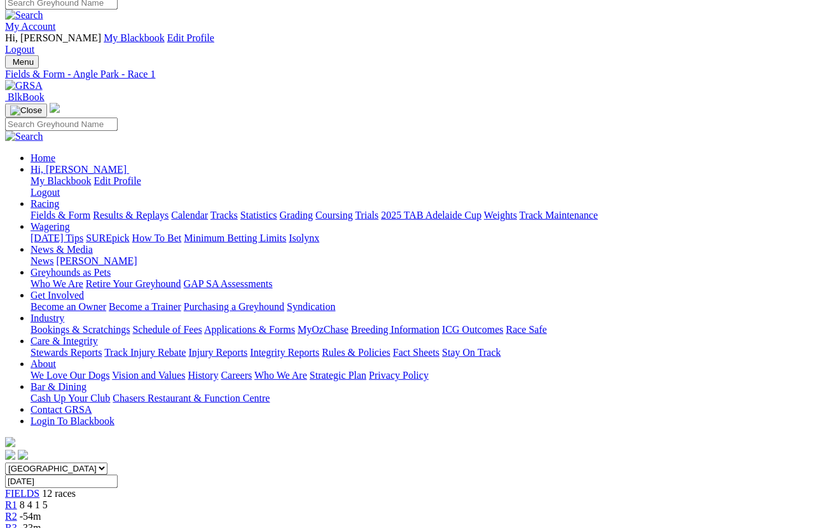 The image size is (814, 528). I want to click on span: BlkBook, so click(26, 97).